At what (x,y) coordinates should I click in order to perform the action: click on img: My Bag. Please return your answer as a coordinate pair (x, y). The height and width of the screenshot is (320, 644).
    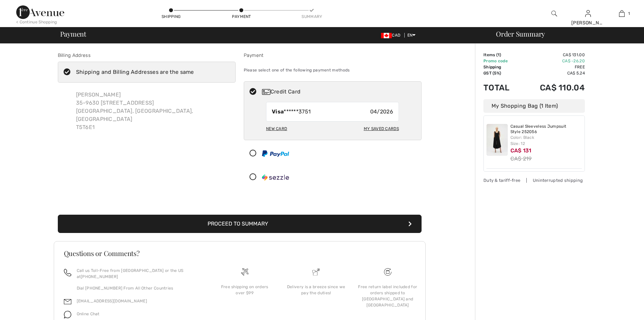
    Looking at the image, I should click on (622, 14).